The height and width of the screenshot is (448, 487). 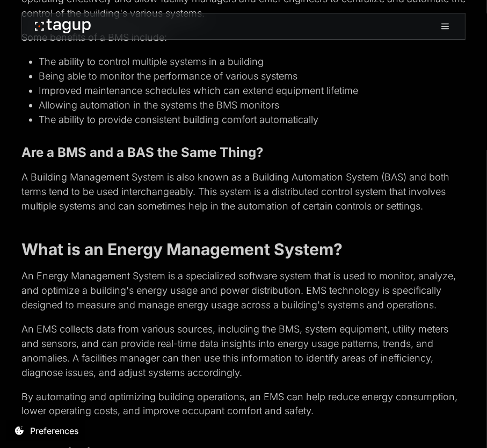 What do you see at coordinates (252, 105) in the screenshot?
I see `li: Allowing automation in the systems the BMS monitors` at bounding box center [252, 105].